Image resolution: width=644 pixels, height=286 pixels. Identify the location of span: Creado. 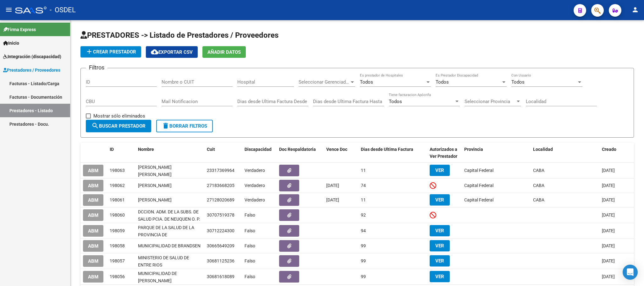
(609, 149).